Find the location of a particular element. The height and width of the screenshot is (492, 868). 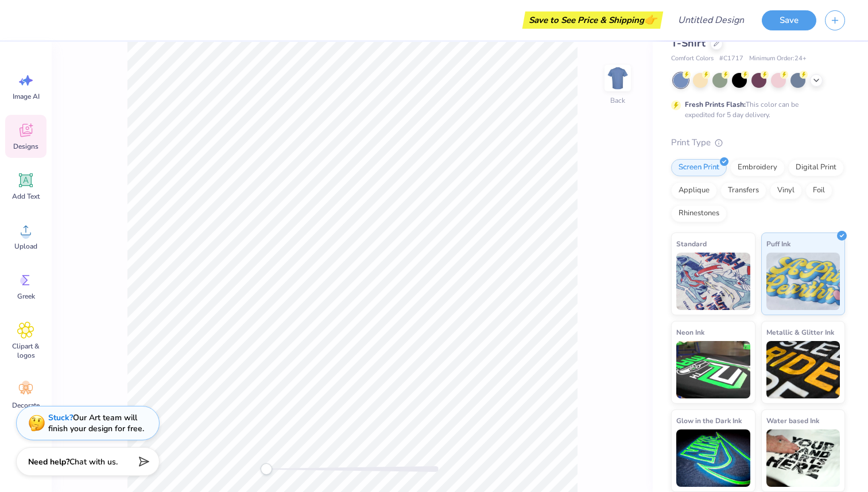

button: Save is located at coordinates (789, 20).